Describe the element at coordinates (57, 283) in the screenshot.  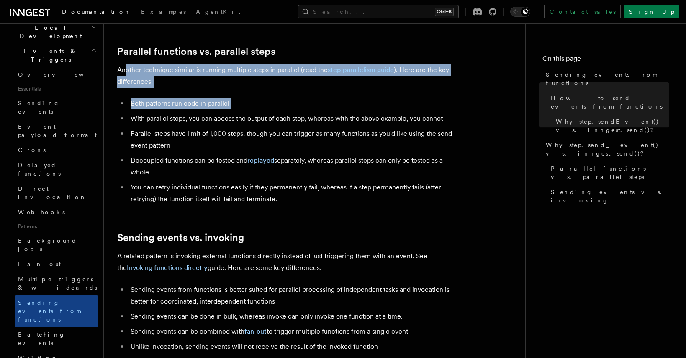
I see `span: Multiple triggers & wildcards` at that location.